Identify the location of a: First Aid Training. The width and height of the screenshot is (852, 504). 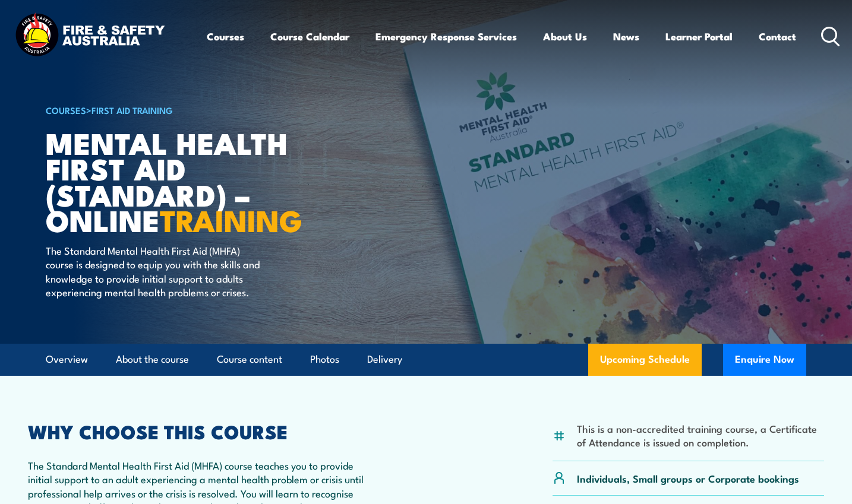
(132, 110).